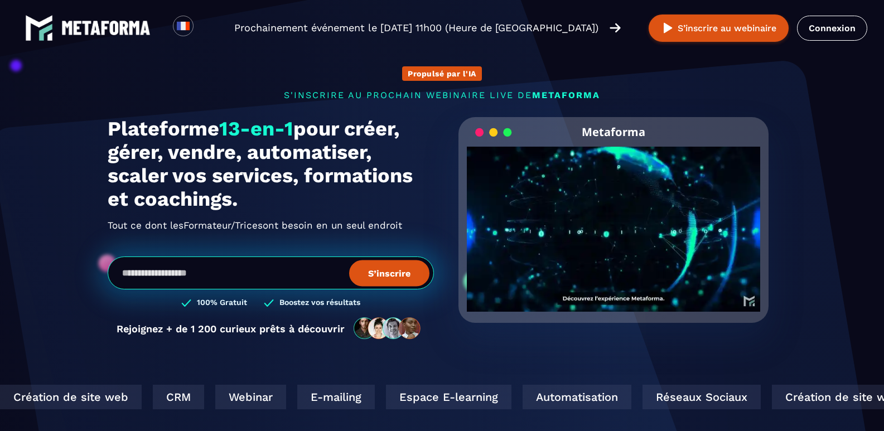 Image resolution: width=884 pixels, height=431 pixels. Describe the element at coordinates (668, 28) in the screenshot. I see `img: play` at that location.